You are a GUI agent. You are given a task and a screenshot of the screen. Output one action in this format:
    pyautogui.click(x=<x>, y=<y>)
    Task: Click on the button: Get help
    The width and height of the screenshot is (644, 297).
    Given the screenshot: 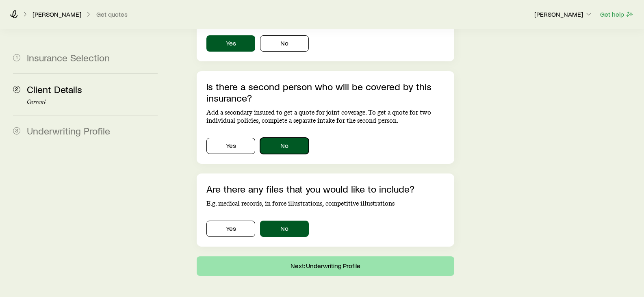 What is the action you would take?
    pyautogui.click(x=617, y=15)
    